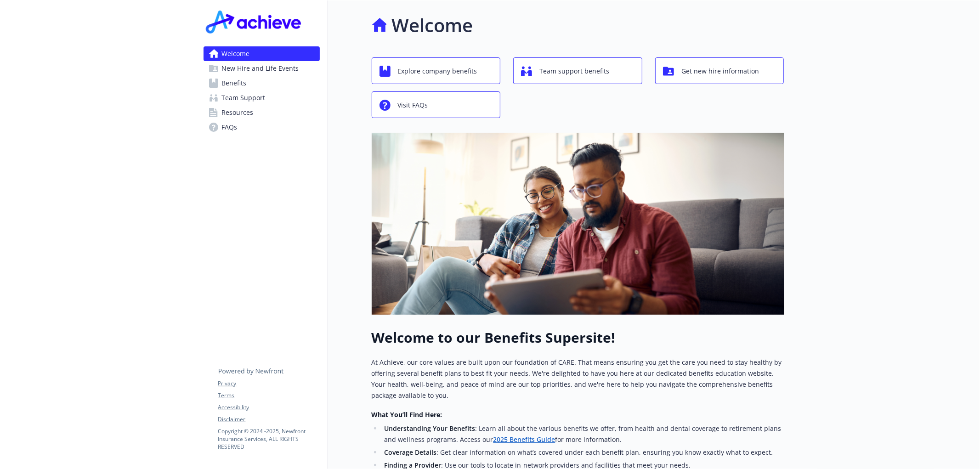 Image resolution: width=980 pixels, height=469 pixels. What do you see at coordinates (236, 54) in the screenshot?
I see `span: Welcome` at bounding box center [236, 54].